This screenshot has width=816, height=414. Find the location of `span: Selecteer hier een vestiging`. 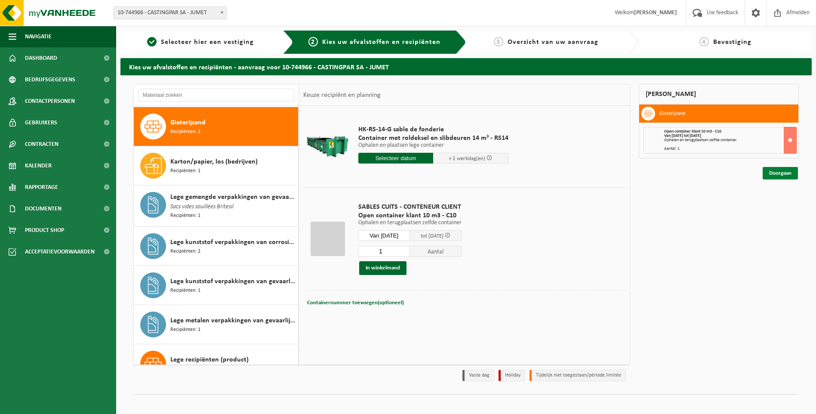

span: Selecteer hier een vestiging is located at coordinates (207, 42).